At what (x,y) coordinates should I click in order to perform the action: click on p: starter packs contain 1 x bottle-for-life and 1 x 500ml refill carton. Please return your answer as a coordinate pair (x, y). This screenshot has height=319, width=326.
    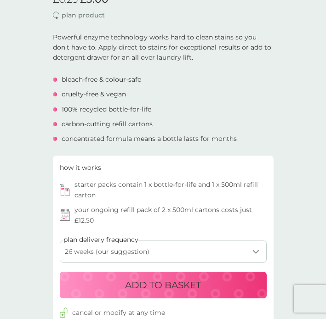
    Looking at the image, I should click on (170, 190).